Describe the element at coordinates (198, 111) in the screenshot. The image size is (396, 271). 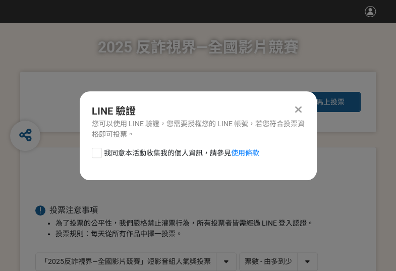
I see `div: LINE 驗證` at that location.